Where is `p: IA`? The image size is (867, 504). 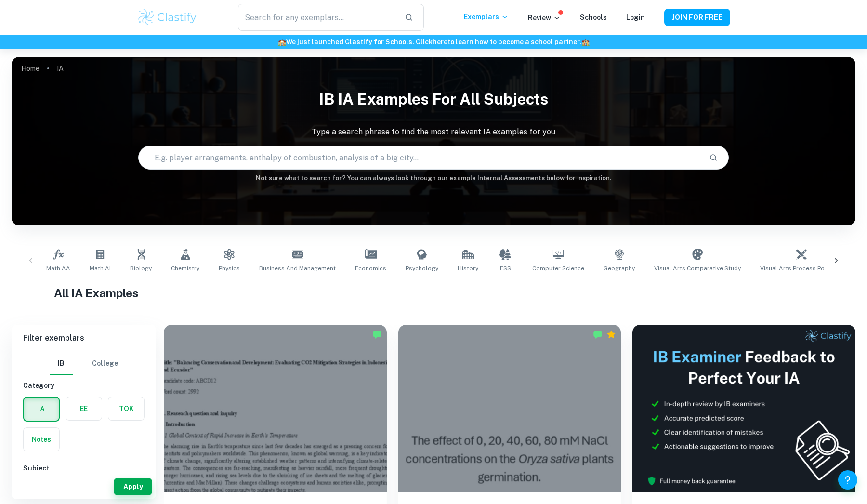
p: IA is located at coordinates (61, 68).